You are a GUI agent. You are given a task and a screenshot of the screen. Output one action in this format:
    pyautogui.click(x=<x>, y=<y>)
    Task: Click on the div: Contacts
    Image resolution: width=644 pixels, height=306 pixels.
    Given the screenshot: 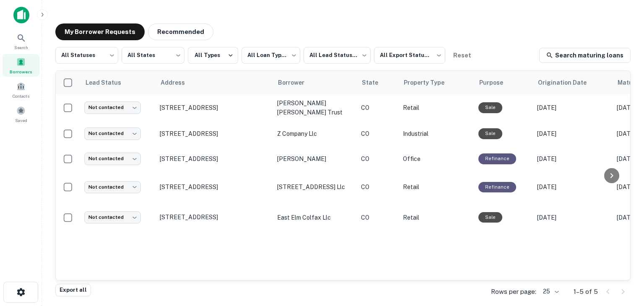 What is the action you would take?
    pyautogui.click(x=21, y=90)
    